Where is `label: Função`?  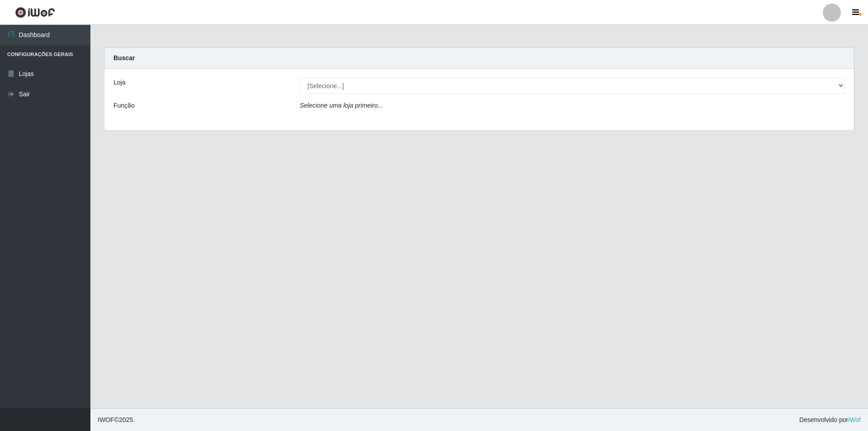
label: Função is located at coordinates (124, 105).